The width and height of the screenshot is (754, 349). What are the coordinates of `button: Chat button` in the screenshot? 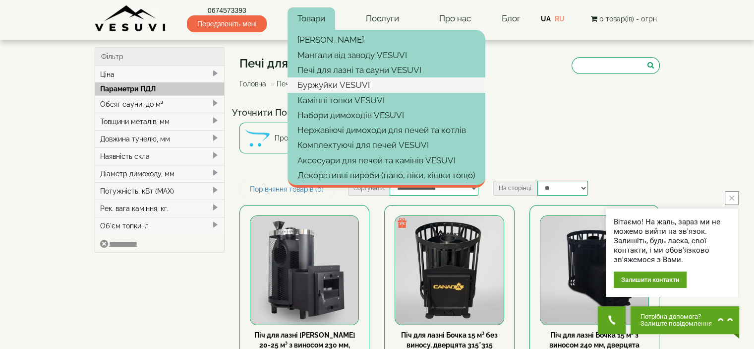 It's located at (685, 320).